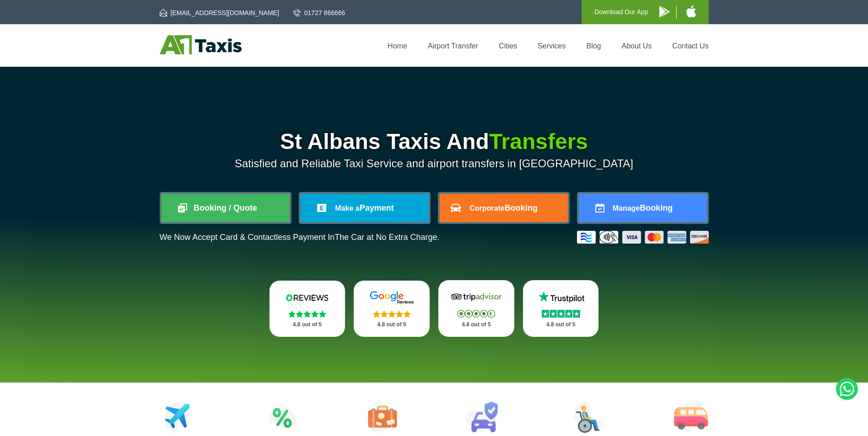 Image resolution: width=868 pixels, height=436 pixels. Describe the element at coordinates (282, 417) in the screenshot. I see `img: Attractions` at that location.